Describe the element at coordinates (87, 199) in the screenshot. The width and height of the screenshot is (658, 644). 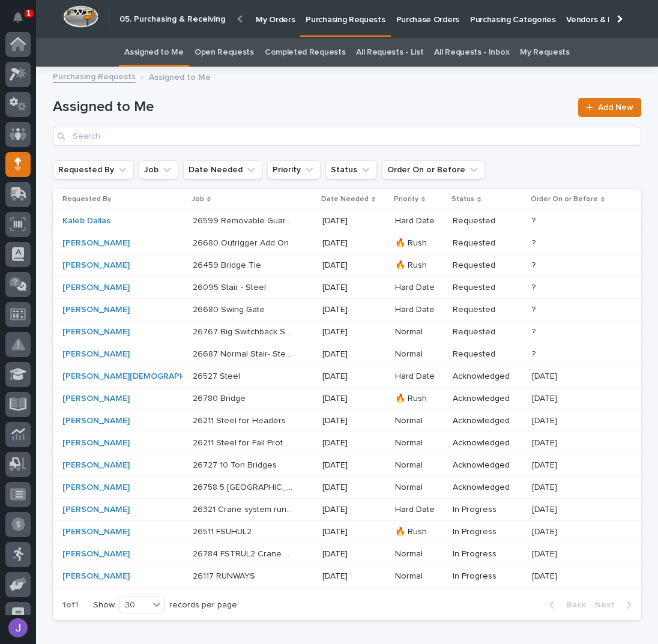
I see `p: Requested By` at that location.